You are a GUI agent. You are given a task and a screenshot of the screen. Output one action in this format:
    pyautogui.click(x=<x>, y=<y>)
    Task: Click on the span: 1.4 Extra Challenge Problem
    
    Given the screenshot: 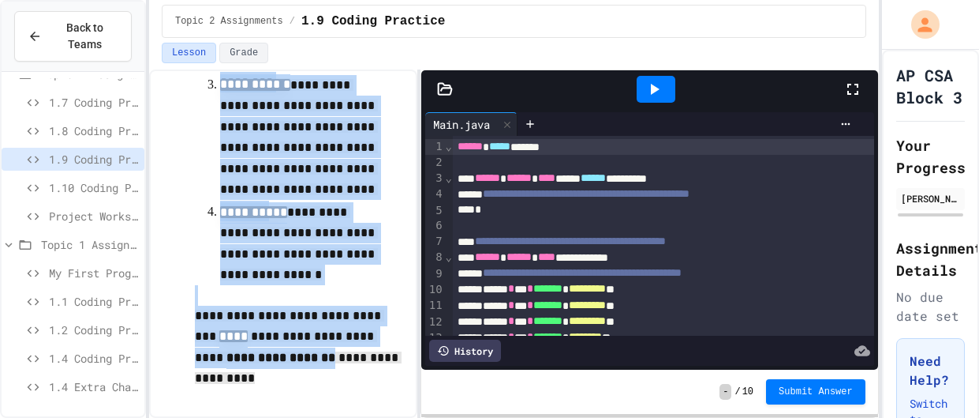 What is the action you would take?
    pyautogui.click(x=93, y=386)
    